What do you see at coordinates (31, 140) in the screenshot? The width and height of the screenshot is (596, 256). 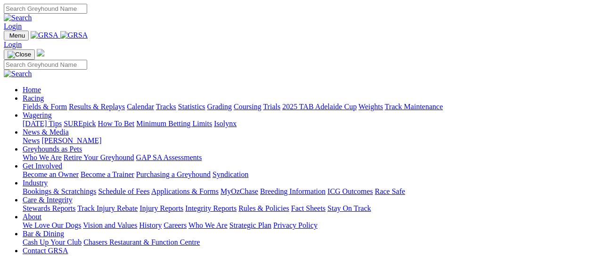 I see `a: News` at bounding box center [31, 140].